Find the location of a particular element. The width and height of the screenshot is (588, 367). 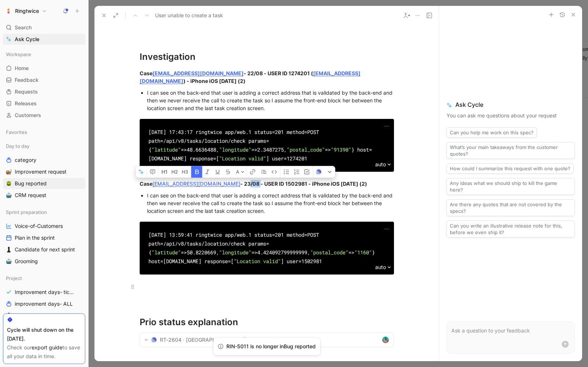

button: A is located at coordinates (240, 172).